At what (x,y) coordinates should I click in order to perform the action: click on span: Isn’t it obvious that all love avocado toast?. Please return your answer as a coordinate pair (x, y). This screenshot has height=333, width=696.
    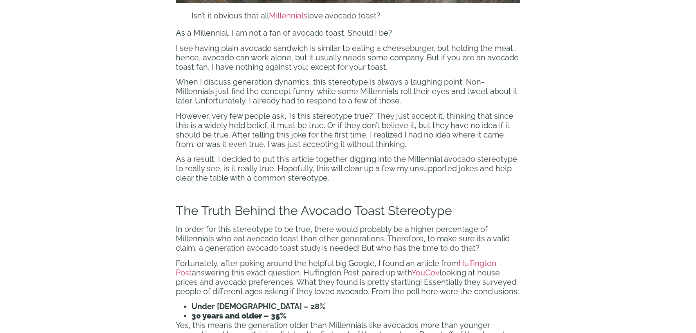
    Looking at the image, I should click on (286, 16).